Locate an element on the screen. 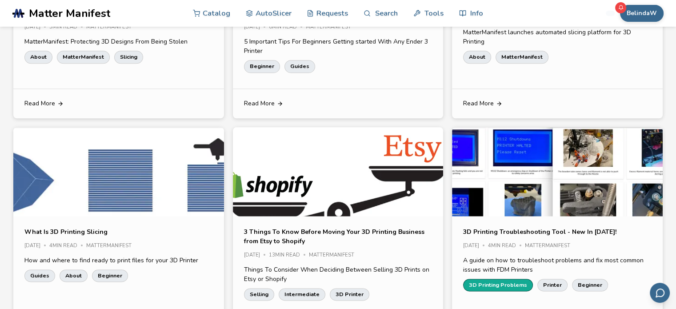 The image size is (676, 309). button: BelindaW is located at coordinates (642, 13).